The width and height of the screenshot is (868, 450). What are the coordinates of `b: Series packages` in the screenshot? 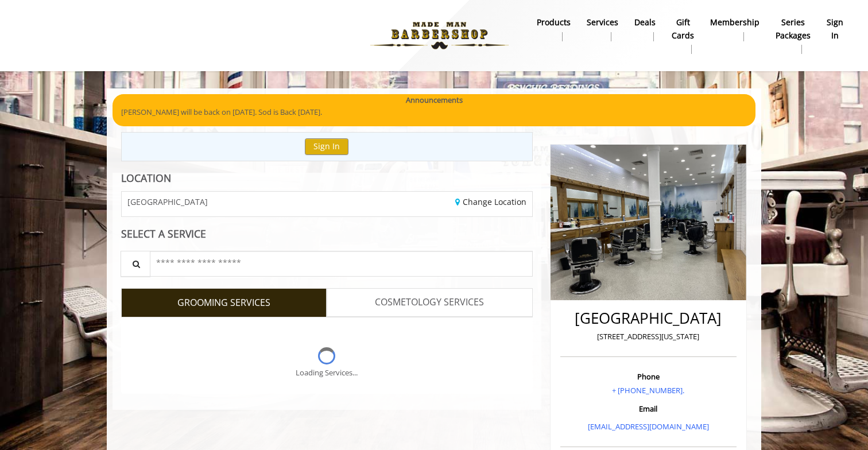 It's located at (793, 29).